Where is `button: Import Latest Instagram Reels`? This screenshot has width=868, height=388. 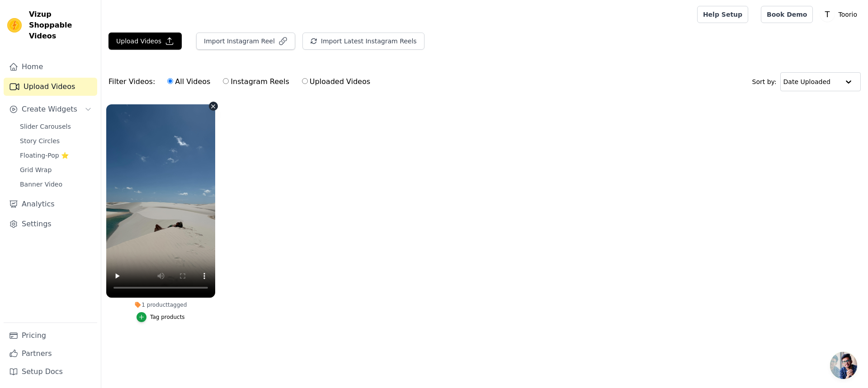 button: Import Latest Instagram Reels is located at coordinates (364, 41).